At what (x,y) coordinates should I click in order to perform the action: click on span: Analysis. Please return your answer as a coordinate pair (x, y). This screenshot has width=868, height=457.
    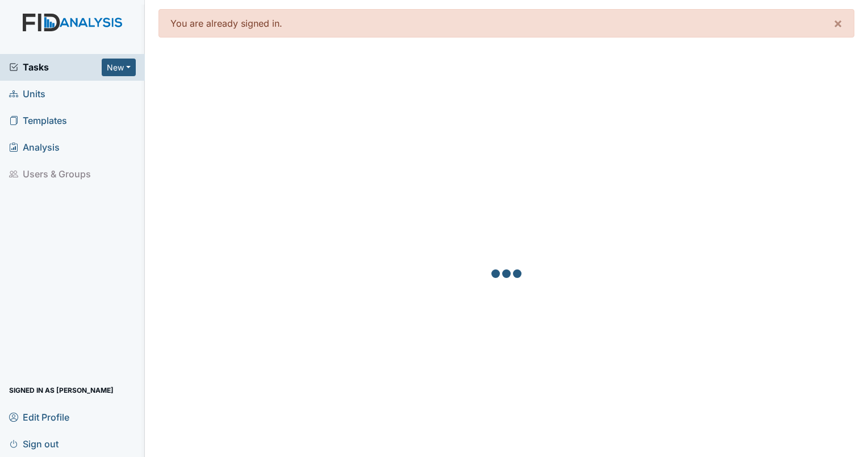
    Looking at the image, I should click on (34, 147).